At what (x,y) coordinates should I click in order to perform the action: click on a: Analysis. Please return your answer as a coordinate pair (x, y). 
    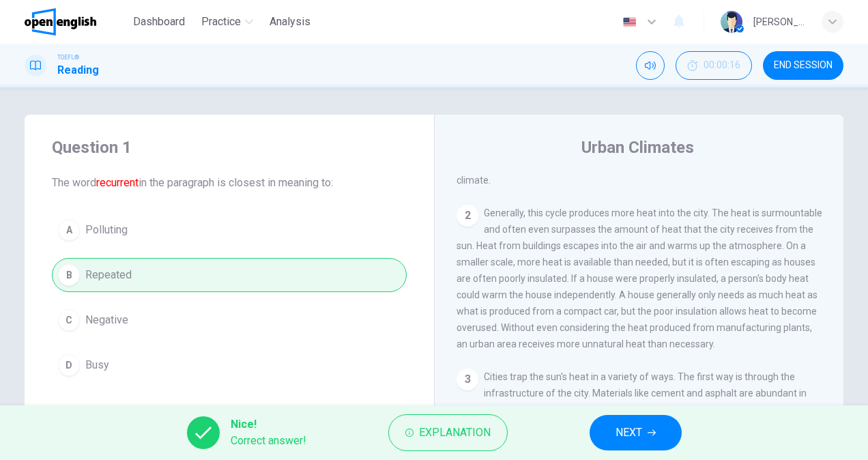
    Looking at the image, I should click on (290, 22).